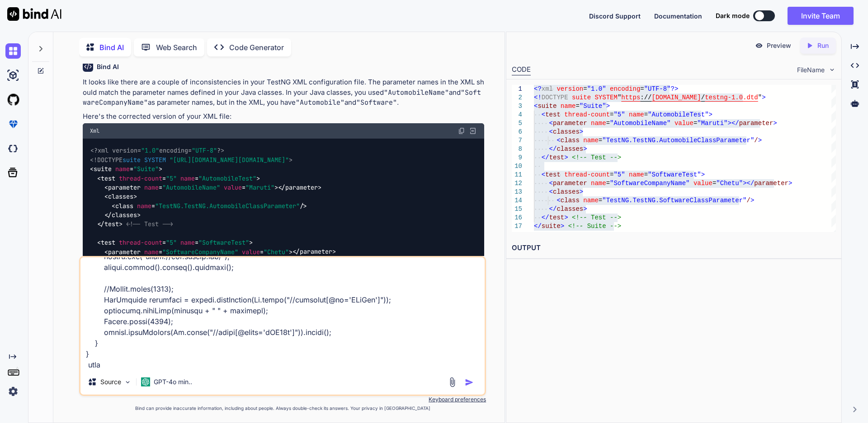 The image size is (868, 423). What do you see at coordinates (112, 48) in the screenshot?
I see `p: Bind AI` at bounding box center [112, 48].